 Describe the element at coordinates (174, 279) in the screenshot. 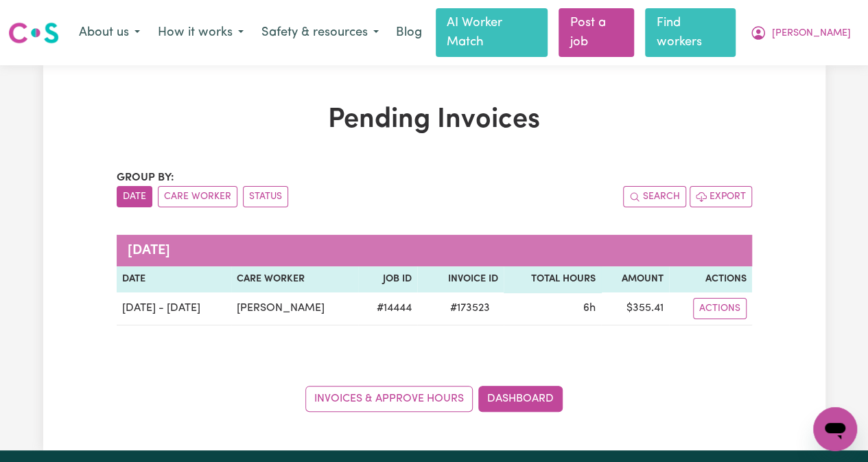

I see `th: Date` at that location.